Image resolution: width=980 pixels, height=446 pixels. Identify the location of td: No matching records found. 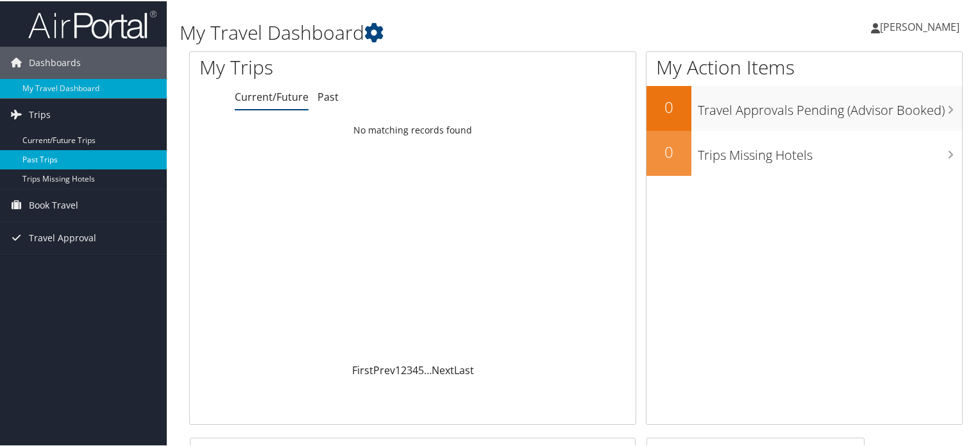
(412, 129).